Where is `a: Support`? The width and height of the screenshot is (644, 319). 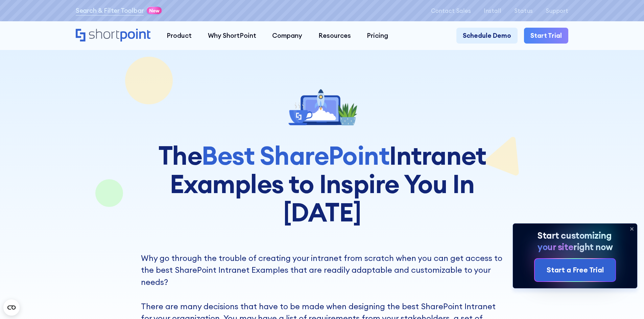 a: Support is located at coordinates (557, 11).